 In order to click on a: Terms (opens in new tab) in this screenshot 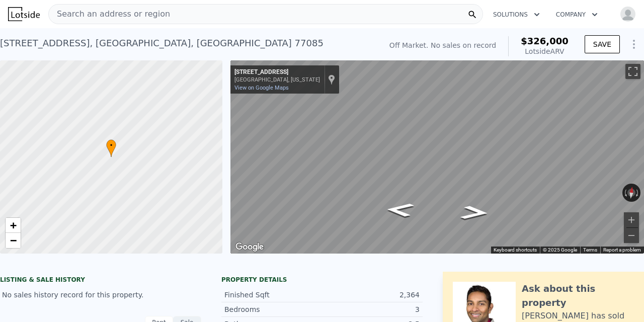, I will do `click(590, 250)`.